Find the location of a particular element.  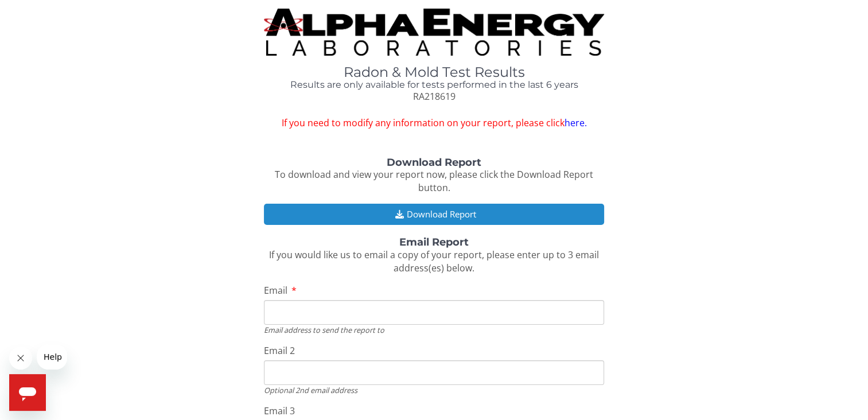

button: Download Report is located at coordinates (434, 214).